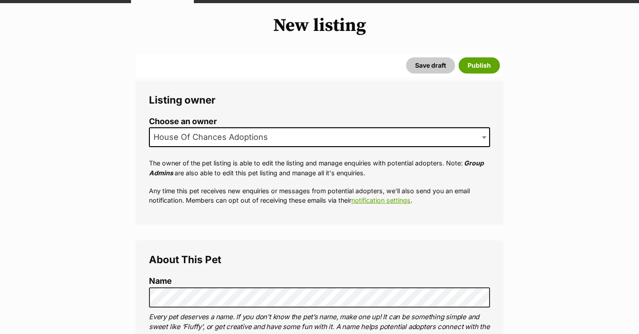 This screenshot has height=334, width=639. I want to click on span: About This Pet, so click(185, 259).